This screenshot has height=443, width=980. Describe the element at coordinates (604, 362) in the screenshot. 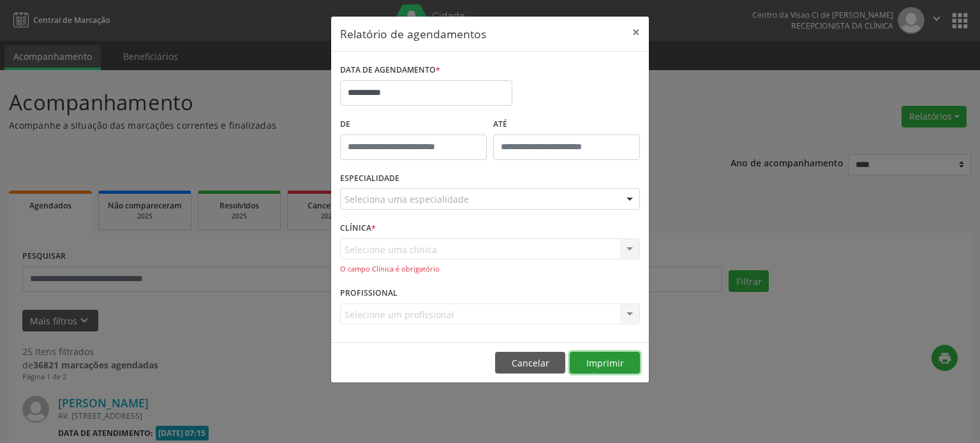

I see `button: Imprimir` at that location.